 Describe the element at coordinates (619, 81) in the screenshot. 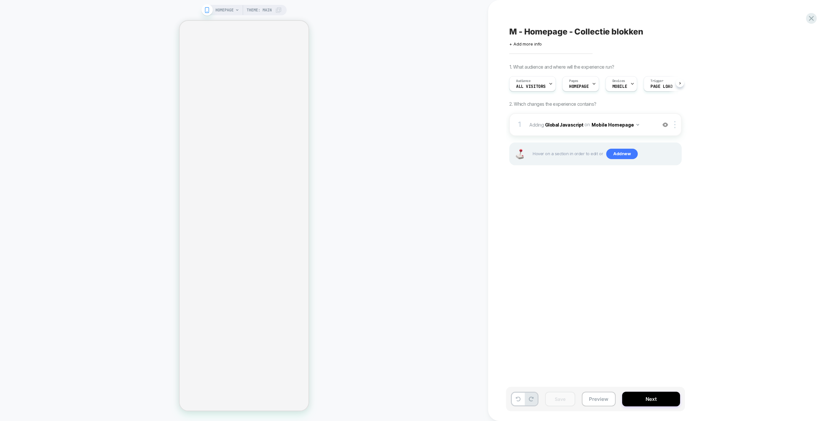

I see `span: Devices` at that location.